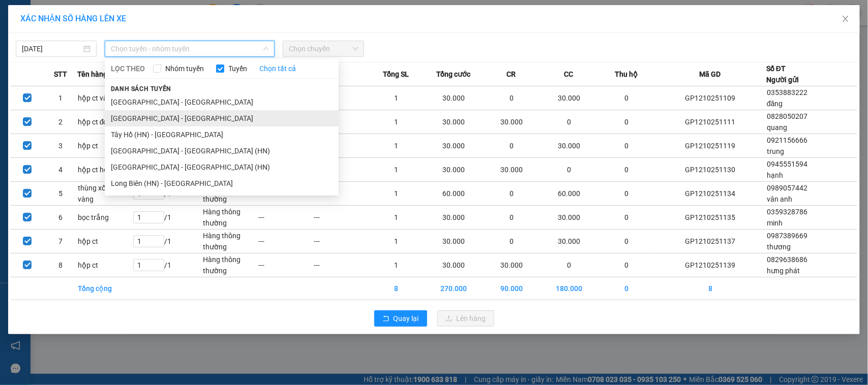  What do you see at coordinates (710, 74) in the screenshot?
I see `span: Mã GD` at bounding box center [710, 74].